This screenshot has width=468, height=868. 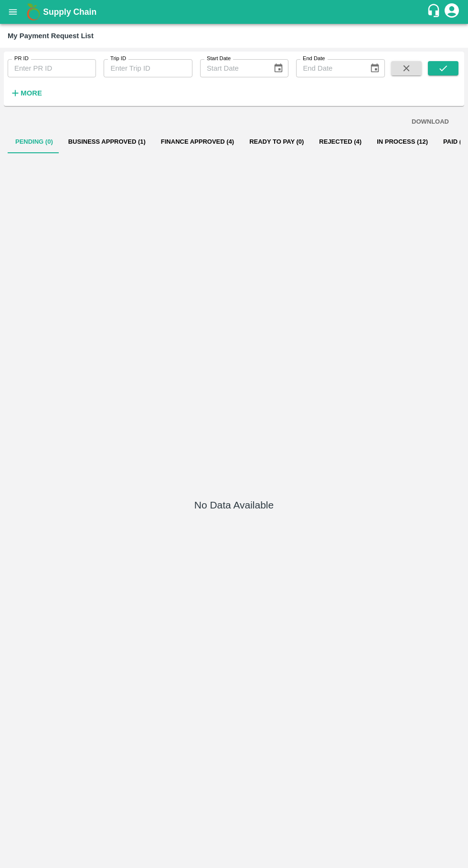 What do you see at coordinates (234, 505) in the screenshot?
I see `h5: No Data Available` at bounding box center [234, 505].